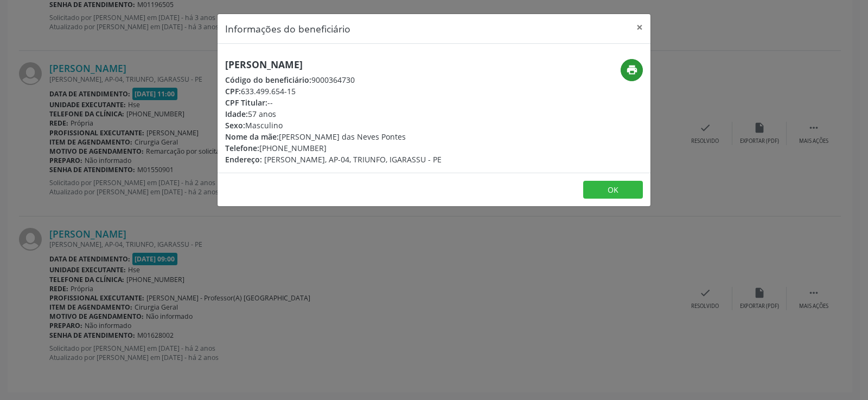 The width and height of the screenshot is (868, 400). I want to click on div: 633.499.654-15, so click(333, 91).